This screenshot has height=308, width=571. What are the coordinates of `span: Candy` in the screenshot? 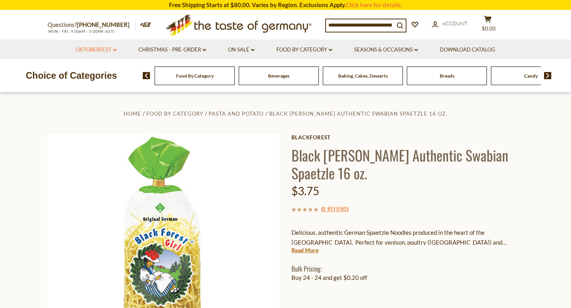 It's located at (531, 76).